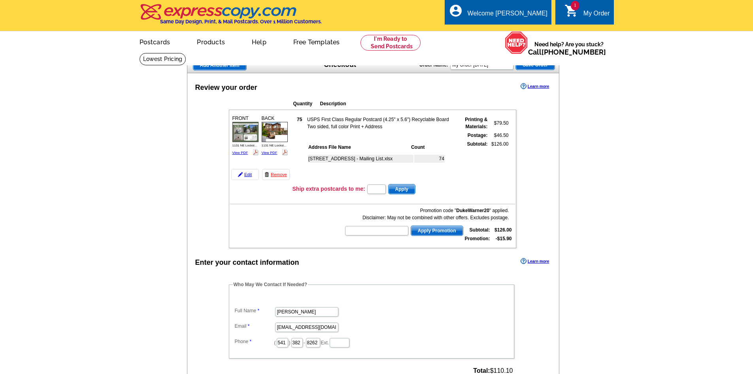 This screenshot has width=753, height=374. Describe the element at coordinates (597, 15) in the screenshot. I see `div: My Order` at that location.